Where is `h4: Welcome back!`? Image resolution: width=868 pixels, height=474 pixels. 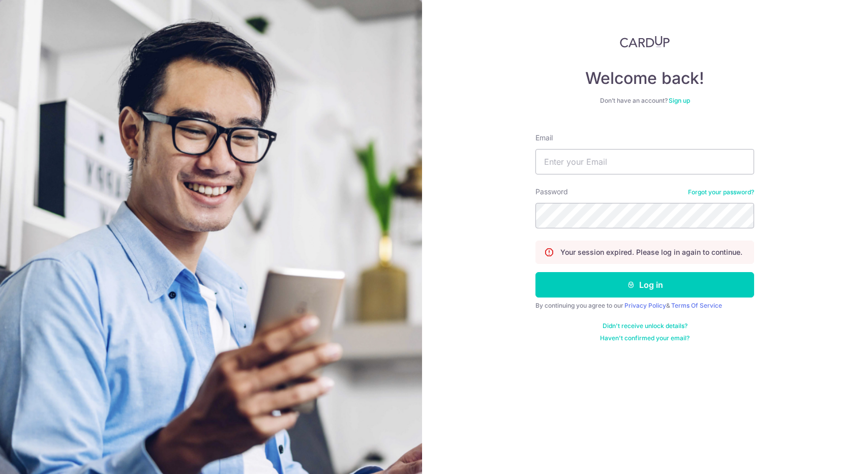 h4: Welcome back! is located at coordinates (645, 79).